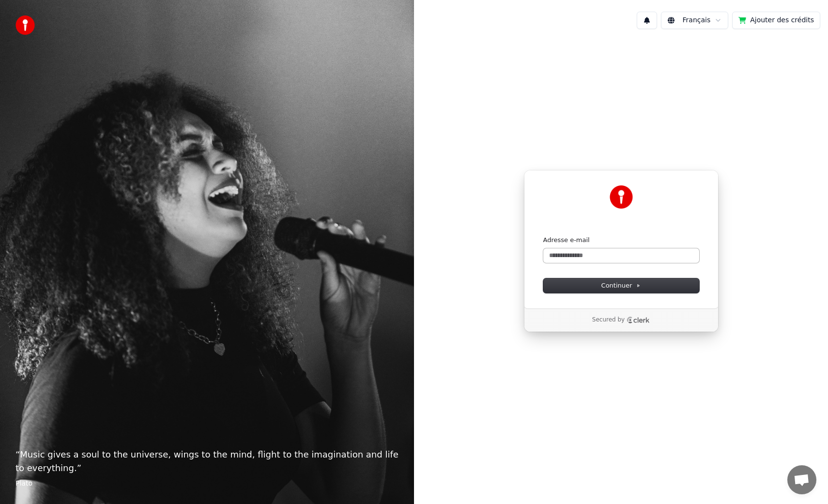  What do you see at coordinates (621, 197) in the screenshot?
I see `img: Youka` at bounding box center [621, 197].